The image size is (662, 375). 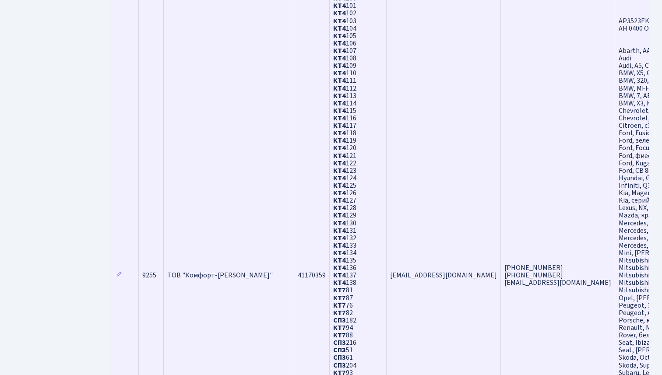 What do you see at coordinates (312, 276) in the screenshot?
I see `span: 41170359` at bounding box center [312, 276].